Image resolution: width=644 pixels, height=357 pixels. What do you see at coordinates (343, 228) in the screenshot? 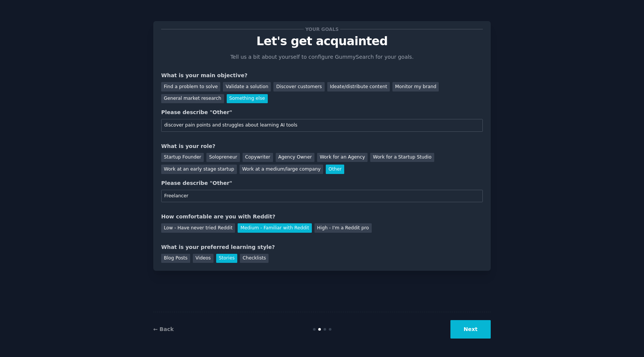
I see `div: High - I'm a Reddit pro` at bounding box center [343, 228].